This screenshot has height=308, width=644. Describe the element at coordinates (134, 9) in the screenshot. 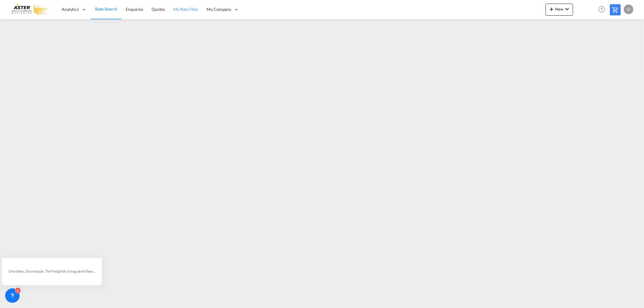

I see `span: Enquiries` at that location.